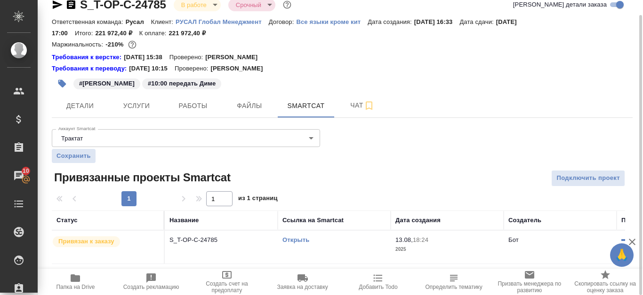 The width and height of the screenshot is (643, 295). What do you see at coordinates (605, 282) in the screenshot?
I see `button: Скопировать ссылку на оценку заказа` at bounding box center [605, 282].